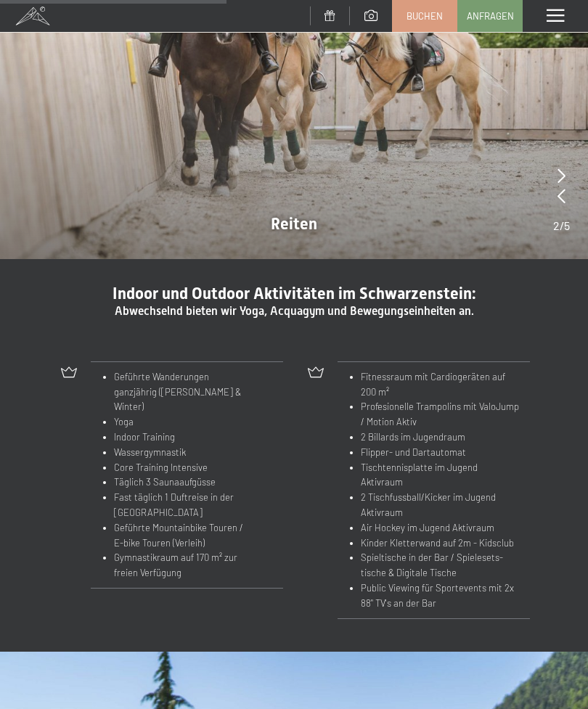  I want to click on span: 2, so click(556, 225).